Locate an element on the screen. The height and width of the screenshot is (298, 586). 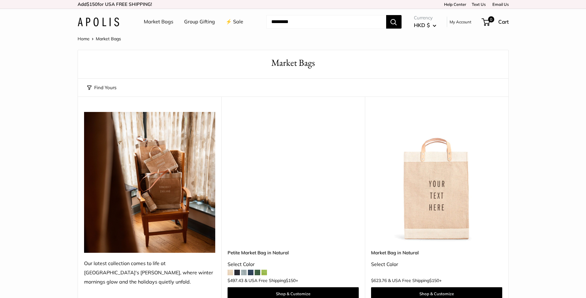
h1: Market Bags is located at coordinates (293, 63).